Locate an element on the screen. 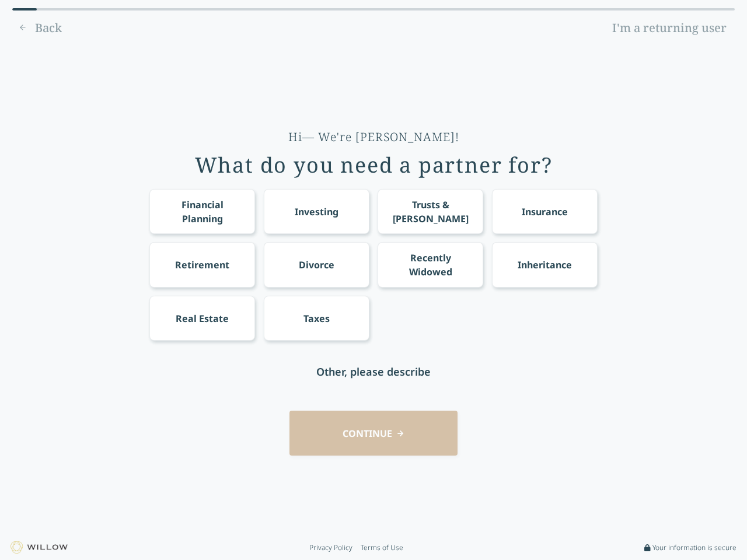 The width and height of the screenshot is (747, 560). div: Retirement is located at coordinates (202, 265).